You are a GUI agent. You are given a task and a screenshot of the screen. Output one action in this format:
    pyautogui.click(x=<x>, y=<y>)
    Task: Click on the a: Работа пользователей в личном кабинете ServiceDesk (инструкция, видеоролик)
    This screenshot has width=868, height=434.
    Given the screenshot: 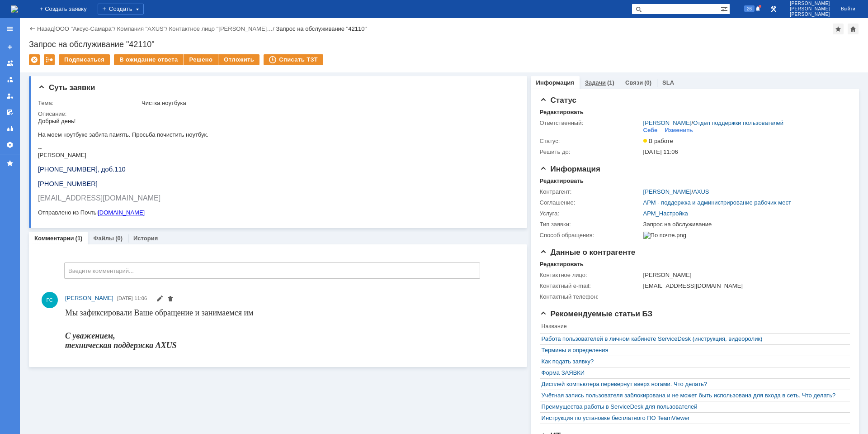 What is the action you would take?
    pyautogui.click(x=693, y=339)
    